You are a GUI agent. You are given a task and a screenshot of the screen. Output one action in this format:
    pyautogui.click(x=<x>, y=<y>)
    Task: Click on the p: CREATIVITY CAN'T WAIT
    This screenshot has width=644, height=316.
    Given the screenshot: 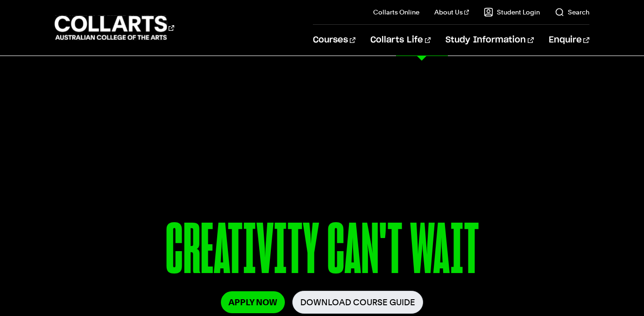 What is the action you would take?
    pyautogui.click(x=322, y=252)
    